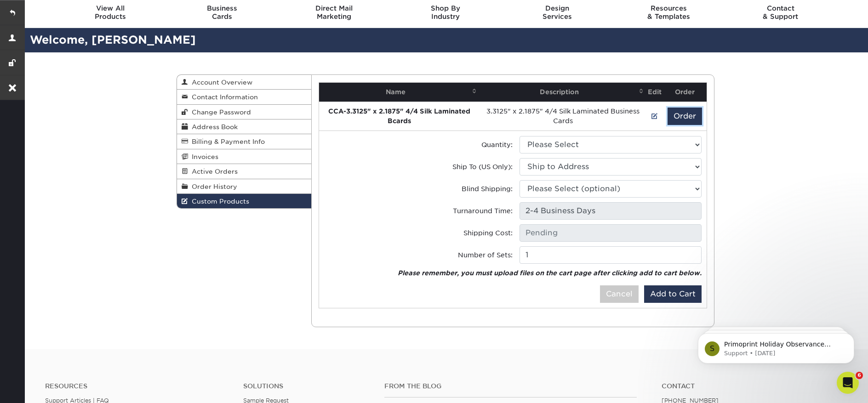 Image resolution: width=868 pixels, height=403 pixels. Describe the element at coordinates (219, 202) in the screenshot. I see `span: Custom Products` at that location.